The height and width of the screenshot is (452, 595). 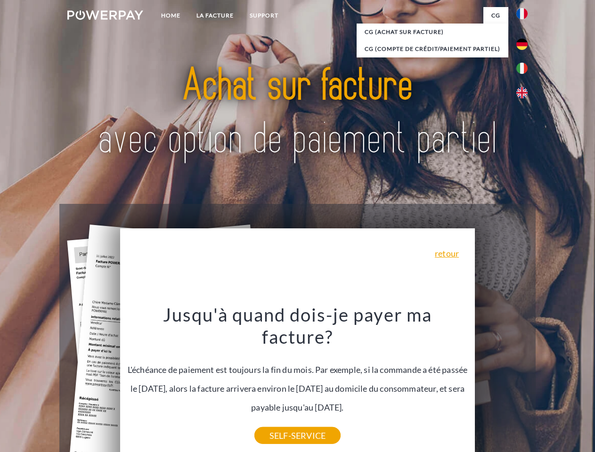 I want to click on img: it, so click(x=522, y=68).